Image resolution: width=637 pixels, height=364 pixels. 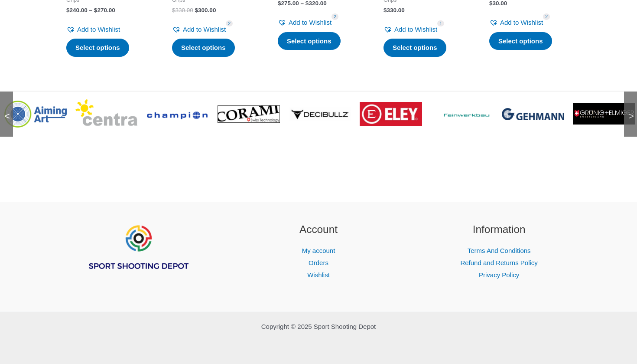 I want to click on span: 1, so click(x=440, y=24).